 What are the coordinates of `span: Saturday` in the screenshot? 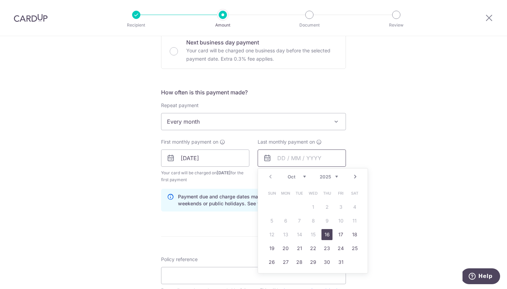 It's located at (354, 193).